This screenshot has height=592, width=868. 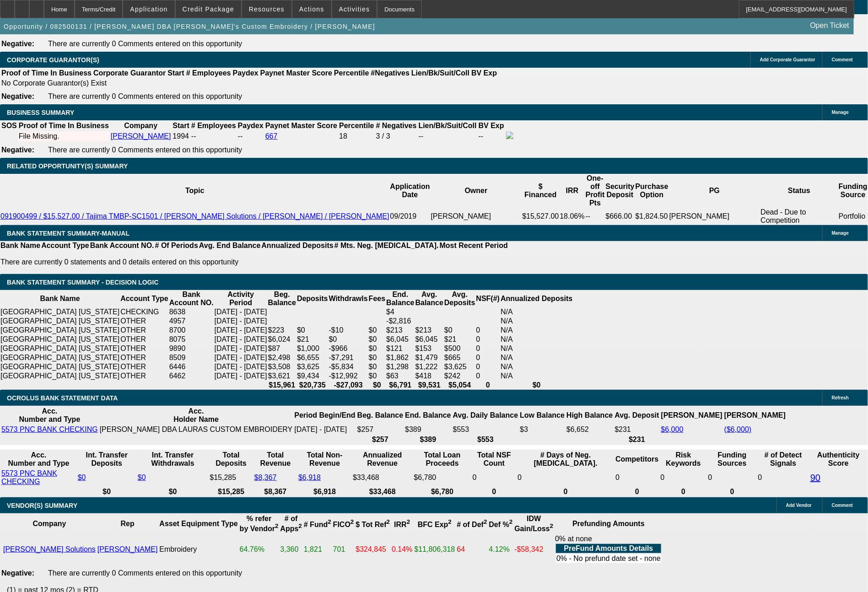 What do you see at coordinates (589, 429) in the screenshot?
I see `td: $6,652` at bounding box center [589, 429].